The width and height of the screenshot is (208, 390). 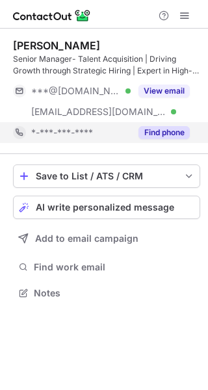 I want to click on button: Add to email campaign, so click(x=107, y=238).